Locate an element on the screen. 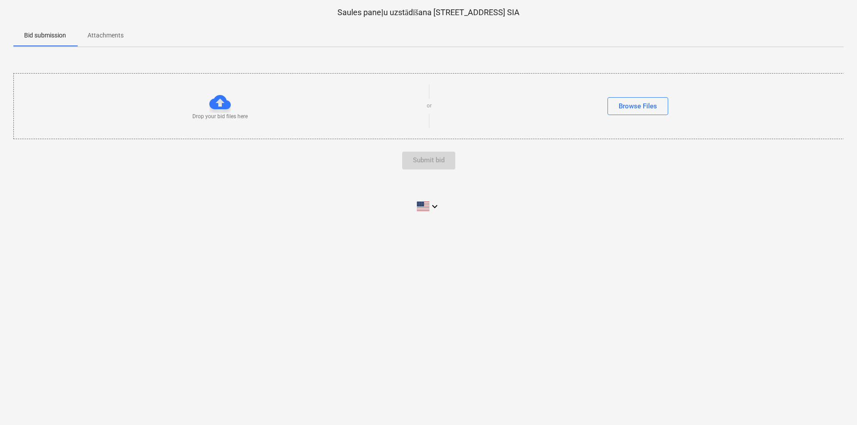  button: Browse Files is located at coordinates (638, 106).